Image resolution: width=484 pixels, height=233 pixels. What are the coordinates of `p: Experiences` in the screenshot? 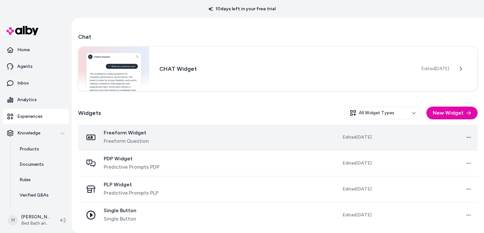 It's located at (30, 116).